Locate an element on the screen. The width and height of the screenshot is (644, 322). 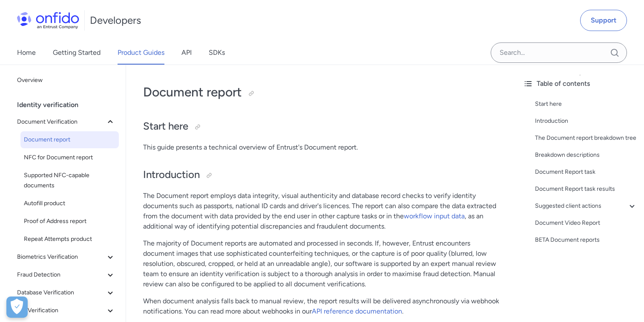
a: Overview is located at coordinates (66, 80).